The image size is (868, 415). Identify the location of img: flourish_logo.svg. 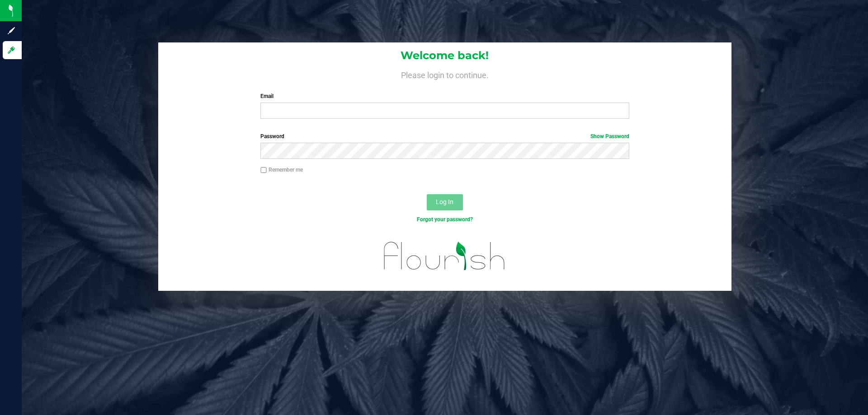
(444, 256).